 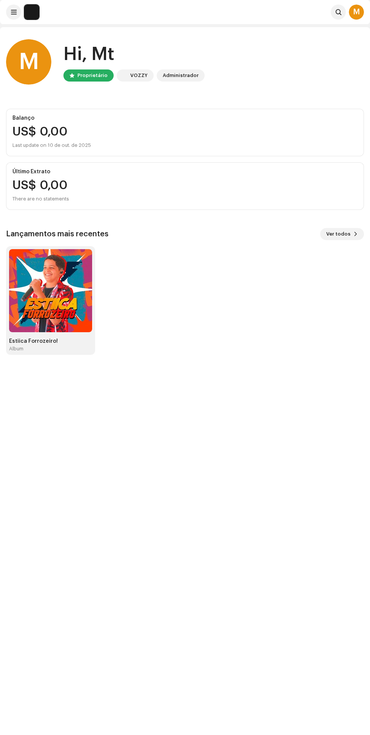 What do you see at coordinates (134, 54) in the screenshot?
I see `div: Hi, Mt` at bounding box center [134, 54].